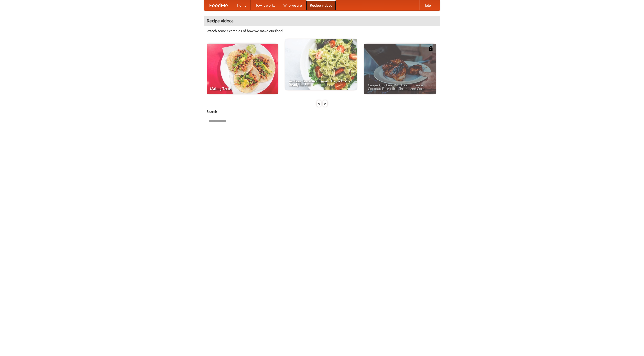  What do you see at coordinates (322, 111) in the screenshot?
I see `h5: Search` at bounding box center [322, 111].